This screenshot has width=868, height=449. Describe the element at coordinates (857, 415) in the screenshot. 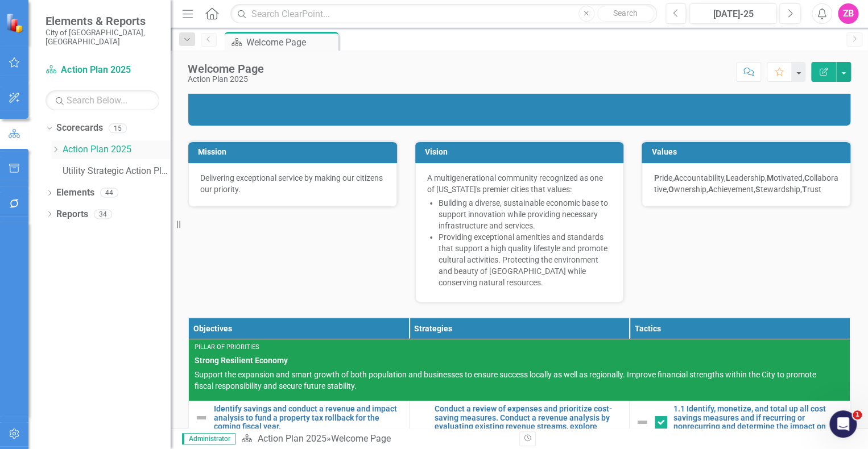

I see `span: 1` at that location.